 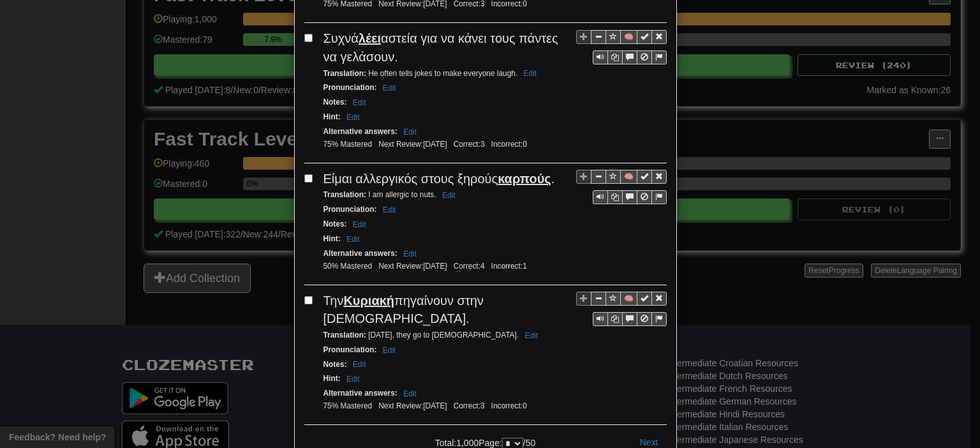 What do you see at coordinates (525, 178) in the screenshot?
I see `u: καρπούς` at bounding box center [525, 178].